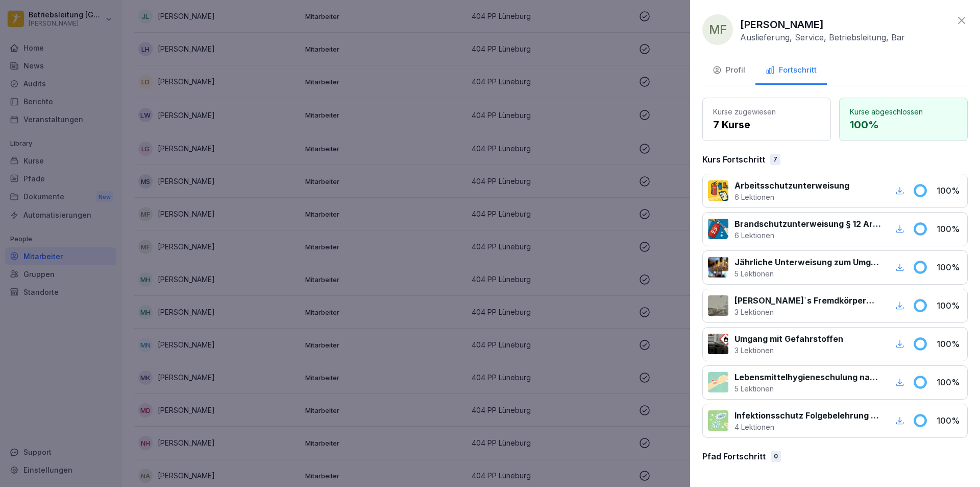 This screenshot has height=487, width=980. What do you see at coordinates (807, 377) in the screenshot?
I see `p: Lebensmittelhygieneschulung nach EU-Verordnung (EG) Nr. 852 / 2004` at bounding box center [807, 377].